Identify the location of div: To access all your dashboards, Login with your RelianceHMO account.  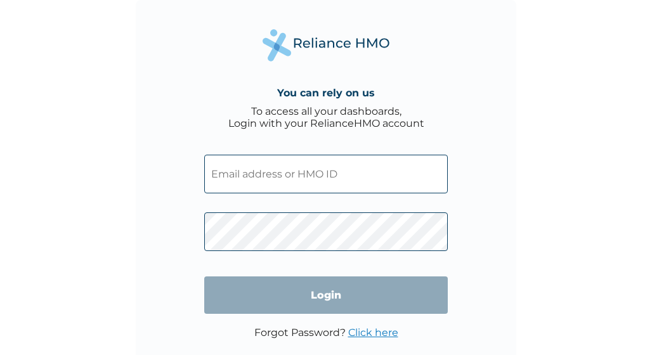
(326, 117).